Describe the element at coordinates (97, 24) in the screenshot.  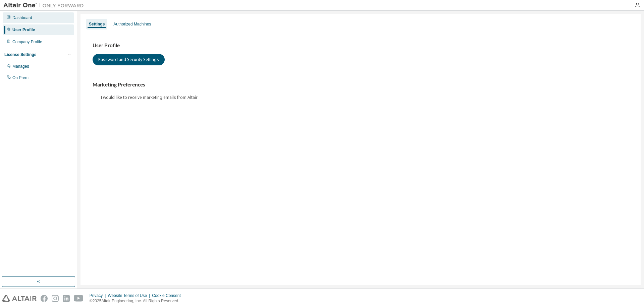
I see `div: Settings` at that location.